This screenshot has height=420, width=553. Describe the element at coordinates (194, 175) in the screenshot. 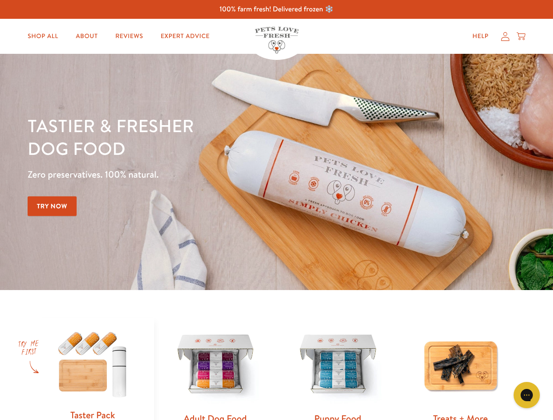

I see `p: Zero preservatives. 100% natural.` at that location.